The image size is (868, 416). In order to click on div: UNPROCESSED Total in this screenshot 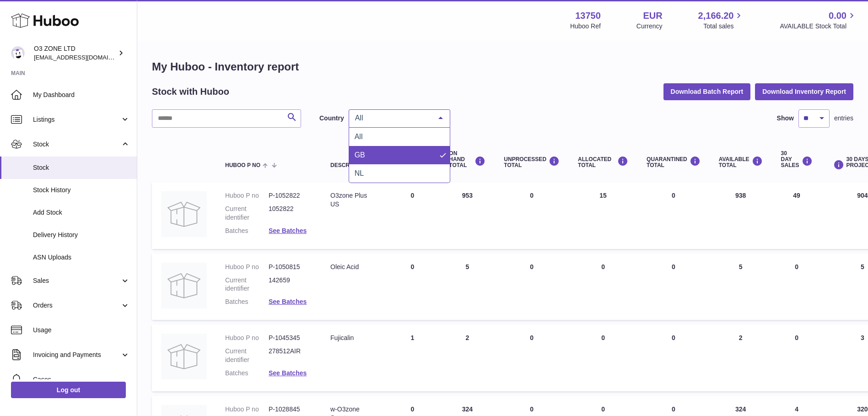, I will do `click(532, 162)`.